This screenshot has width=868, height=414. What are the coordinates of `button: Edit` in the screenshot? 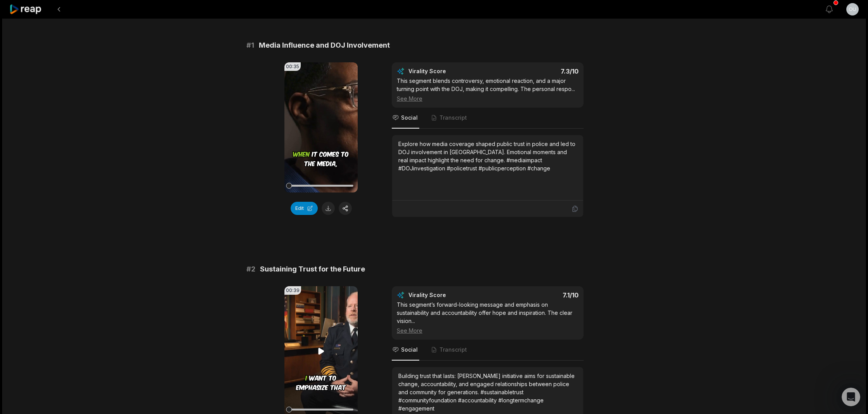 It's located at (304, 209).